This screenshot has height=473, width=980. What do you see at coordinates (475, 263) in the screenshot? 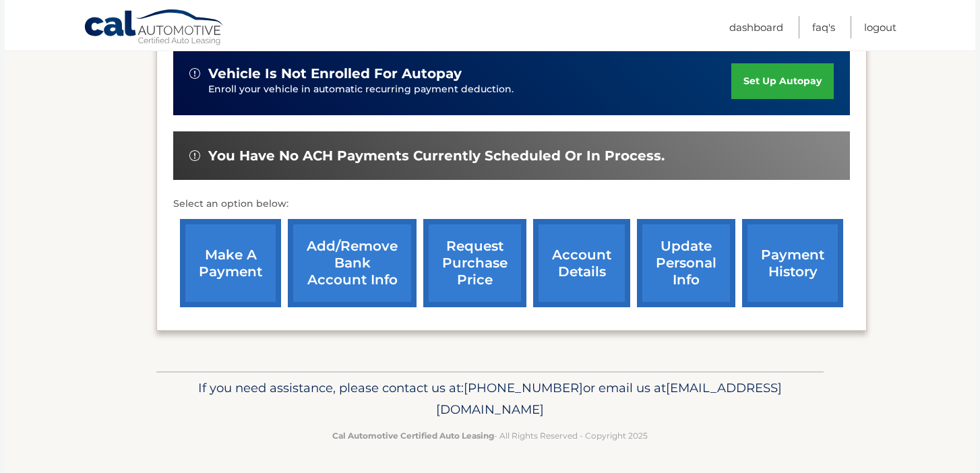
I see `a: request purchase price` at bounding box center [475, 263].